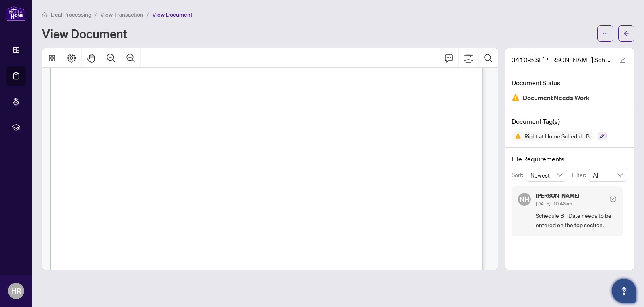 This screenshot has height=307, width=644. Describe the element at coordinates (605, 34) in the screenshot. I see `span: ellipsis` at that location.